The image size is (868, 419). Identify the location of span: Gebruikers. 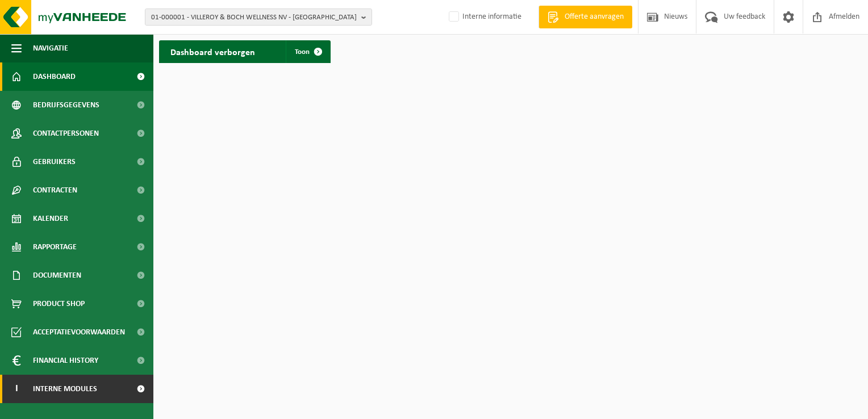
(54, 162).